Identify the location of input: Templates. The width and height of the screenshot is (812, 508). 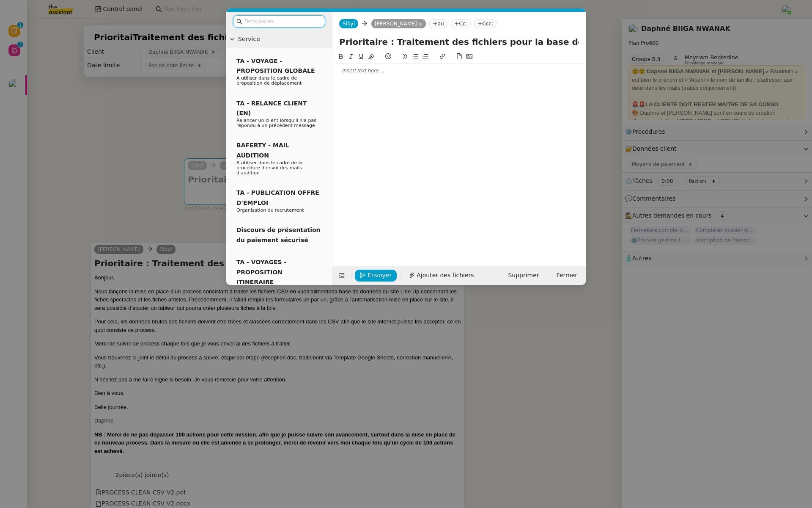
(282, 21).